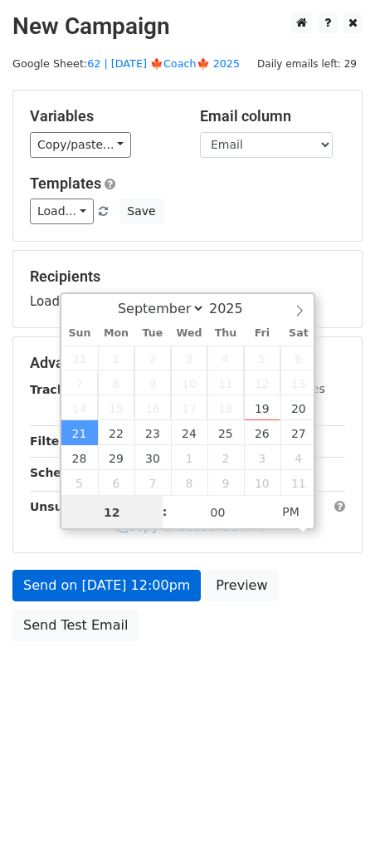 The image size is (375, 868). I want to click on a: Daily emails left: 29, so click(307, 63).